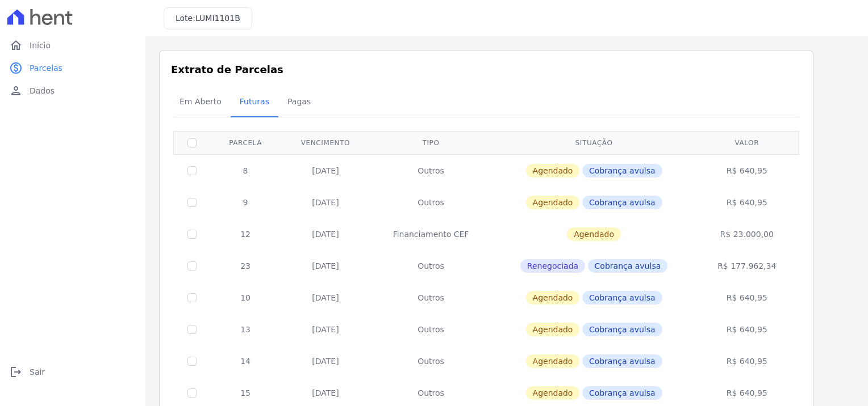 This screenshot has height=406, width=868. Describe the element at coordinates (246, 266) in the screenshot. I see `td: 23` at that location.